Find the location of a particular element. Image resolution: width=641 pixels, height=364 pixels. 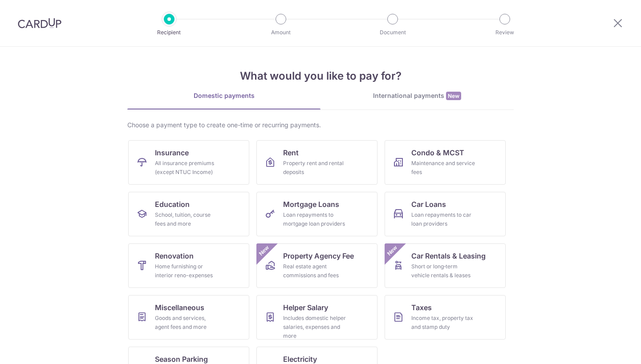

a: Property Agency FeeReal estate agent commissions and feesNew is located at coordinates (317, 266).